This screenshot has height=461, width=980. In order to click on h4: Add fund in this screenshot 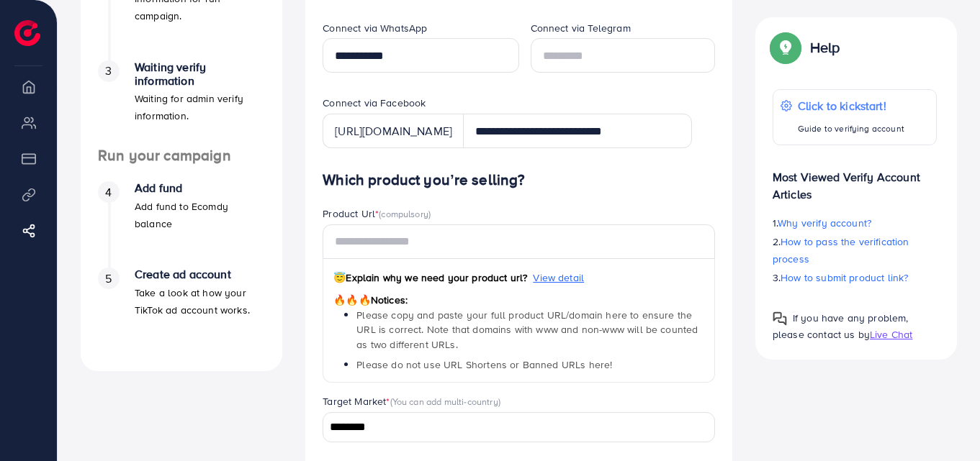, I will do `click(199, 188)`.